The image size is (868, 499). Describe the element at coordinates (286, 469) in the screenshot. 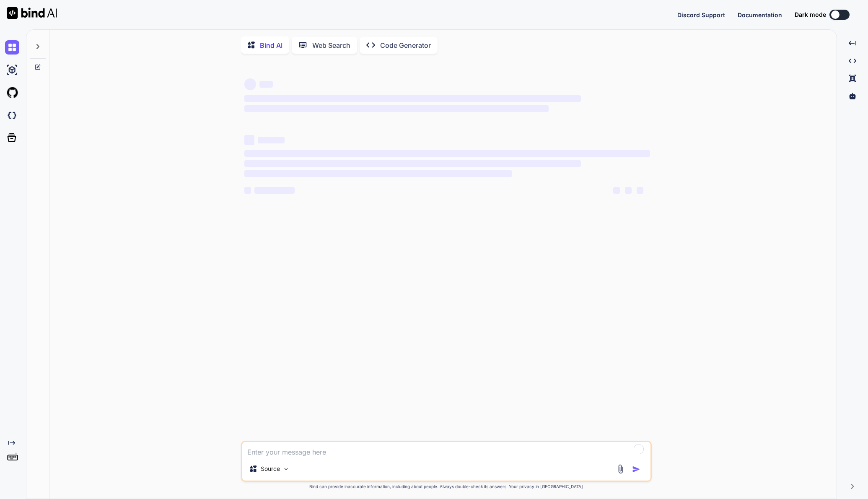

I see `img: Pick Models` at that location.